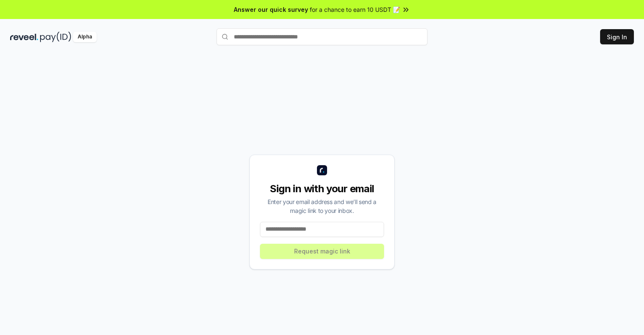 The image size is (644, 335). I want to click on div: Alpha, so click(85, 37).